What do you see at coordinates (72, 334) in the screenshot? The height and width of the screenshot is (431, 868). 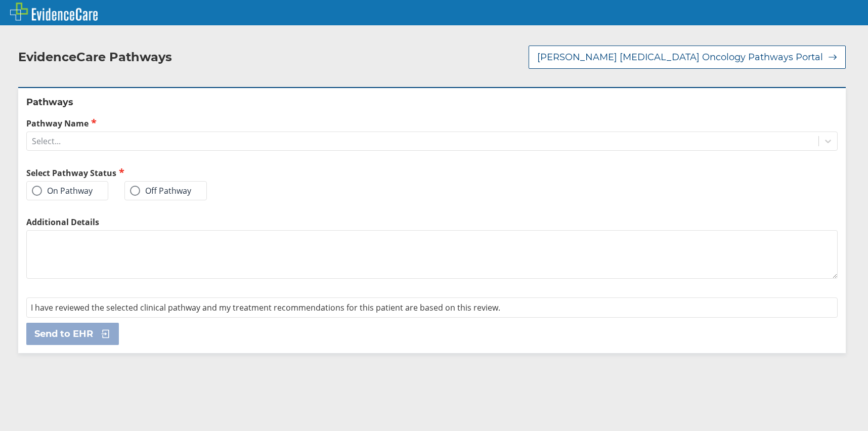 I see `button: Send to EHR` at bounding box center [72, 334].